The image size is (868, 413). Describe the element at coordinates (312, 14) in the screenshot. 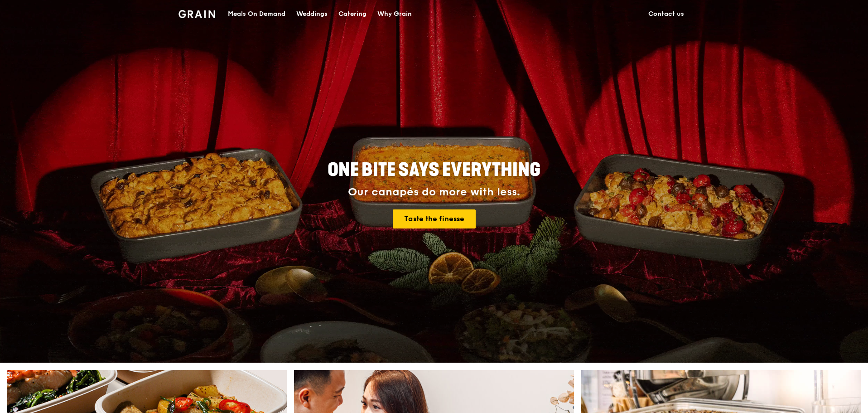

I see `div: Weddings` at that location.